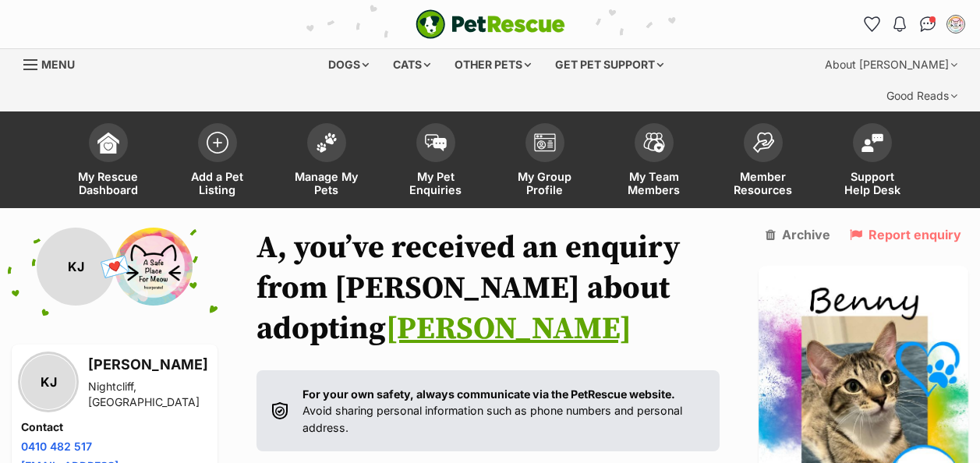  Describe the element at coordinates (654, 162) in the screenshot. I see `a: My Team Members` at that location.